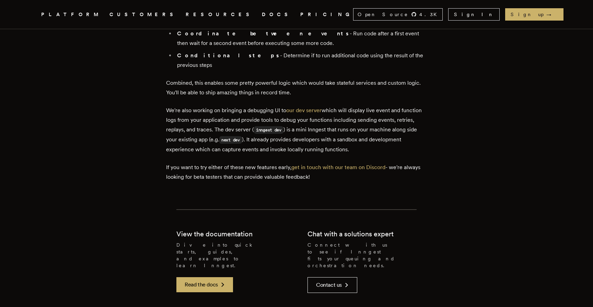  What do you see at coordinates (304, 110) in the screenshot?
I see `a: our dev server` at bounding box center [304, 110].